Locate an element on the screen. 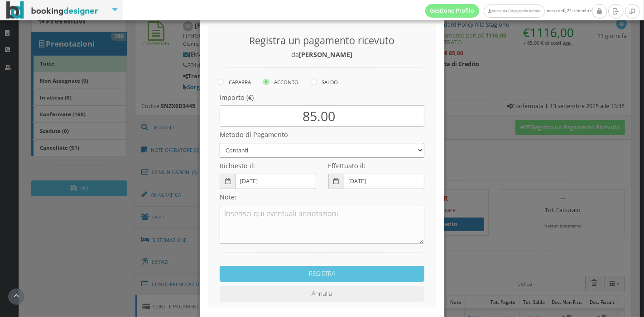 The width and height of the screenshot is (644, 317). a: Masseria Gorgognolo Admin is located at coordinates (514, 11).